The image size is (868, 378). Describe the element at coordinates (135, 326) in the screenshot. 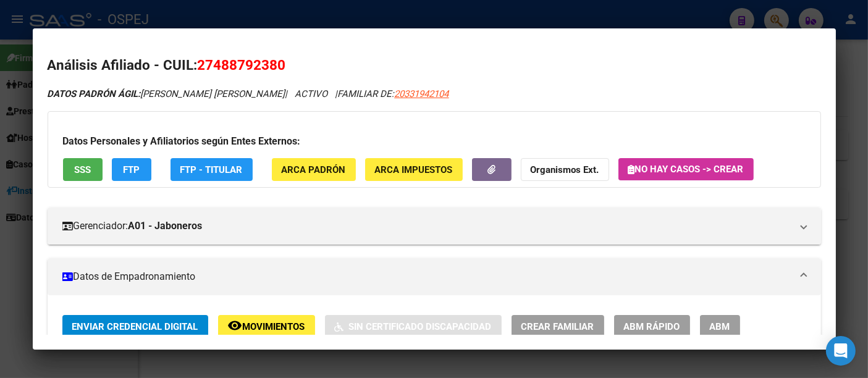

I see `button: Enviar Credencial Digital` at that location.